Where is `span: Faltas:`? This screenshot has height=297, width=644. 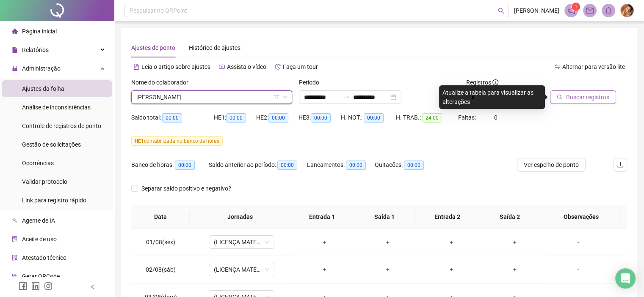 span: Faltas: is located at coordinates (467, 117).